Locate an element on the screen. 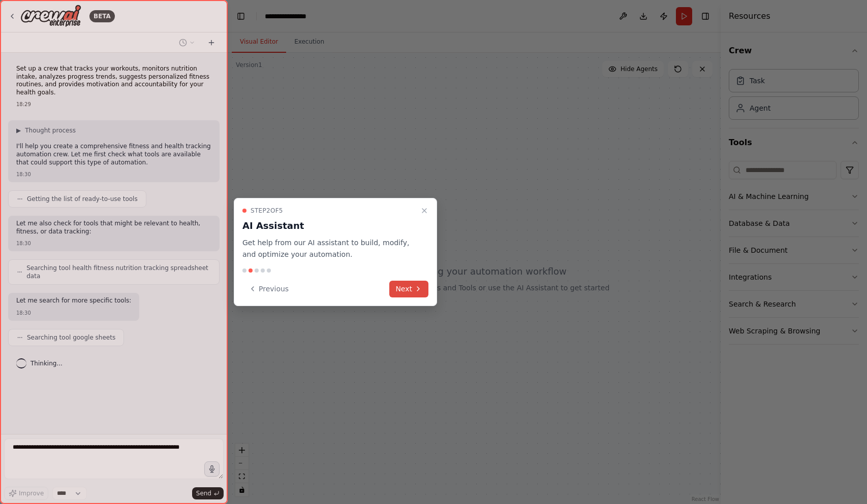 This screenshot has height=504, width=867. button: Previous is located at coordinates (268, 289).